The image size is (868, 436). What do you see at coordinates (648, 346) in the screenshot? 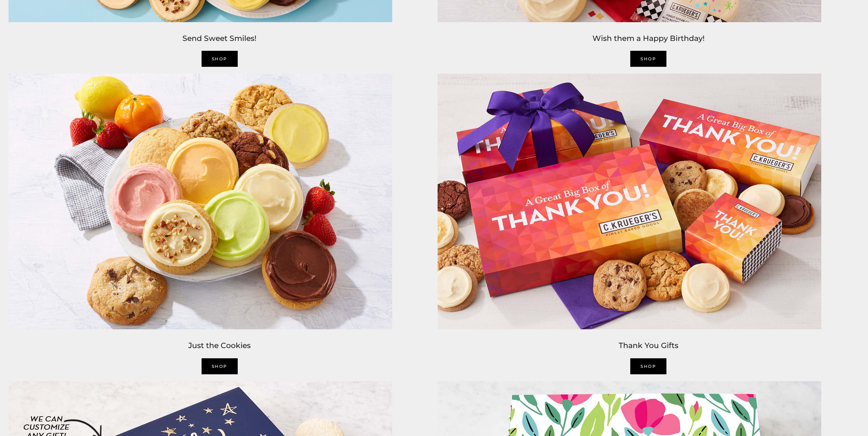
I see `h2: Thank You Gifts` at bounding box center [648, 346].